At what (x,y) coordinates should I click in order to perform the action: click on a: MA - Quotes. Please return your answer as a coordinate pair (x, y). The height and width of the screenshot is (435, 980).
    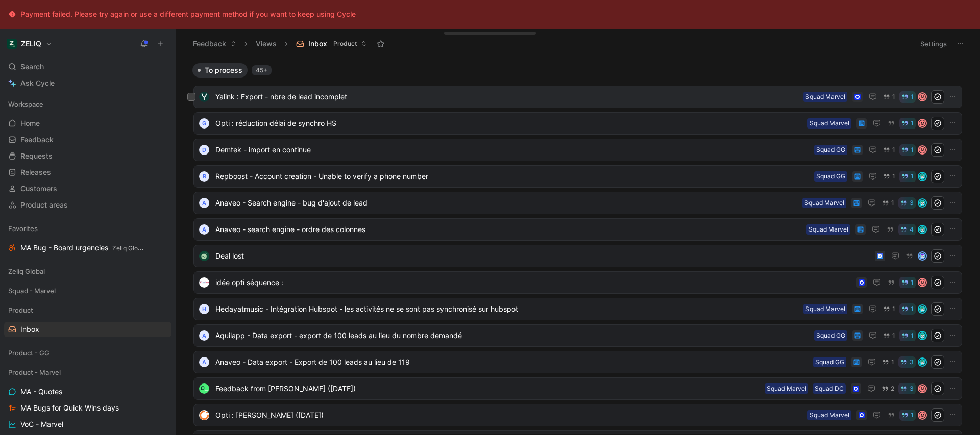
    Looking at the image, I should click on (87, 392).